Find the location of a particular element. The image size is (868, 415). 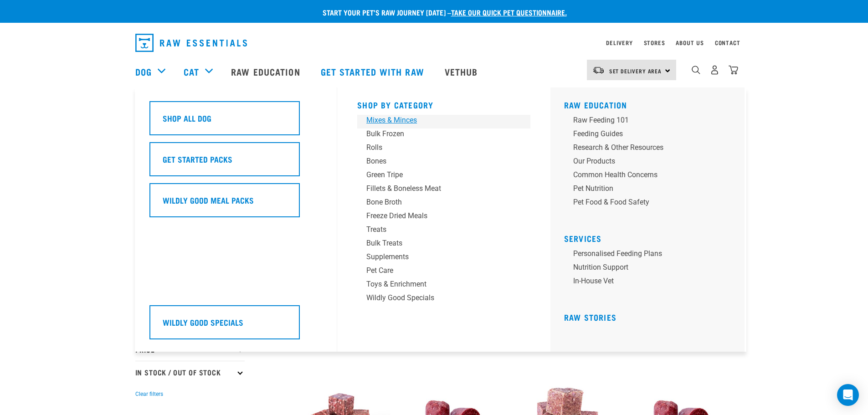

a: Mixes & Minces is located at coordinates (444, 122).